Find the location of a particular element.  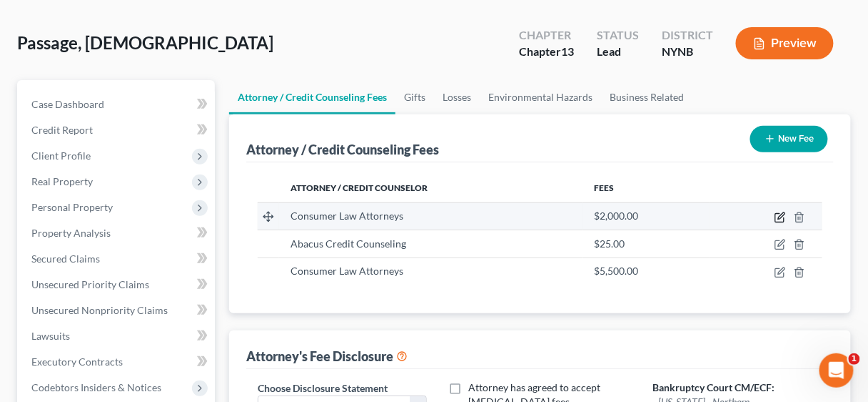

span: Real Property is located at coordinates (62, 180).